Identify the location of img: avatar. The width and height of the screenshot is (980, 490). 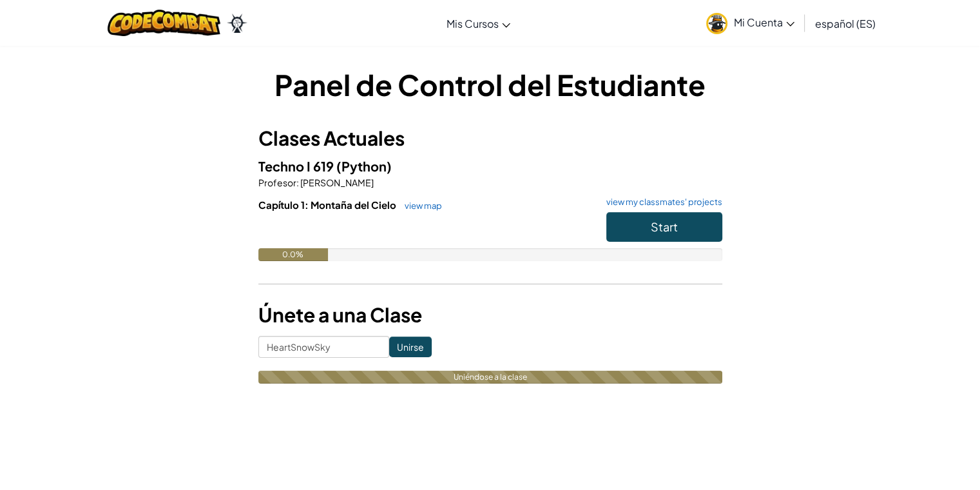
(717, 24).